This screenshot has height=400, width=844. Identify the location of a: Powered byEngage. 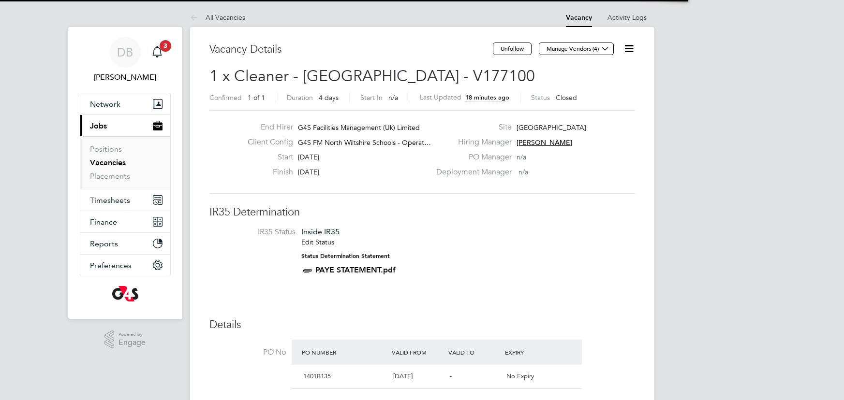
(125, 340).